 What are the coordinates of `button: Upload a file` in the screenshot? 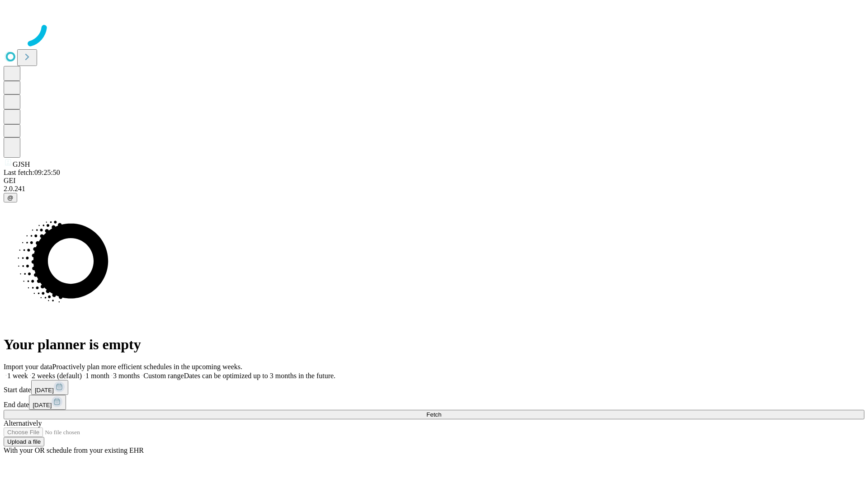 It's located at (24, 442).